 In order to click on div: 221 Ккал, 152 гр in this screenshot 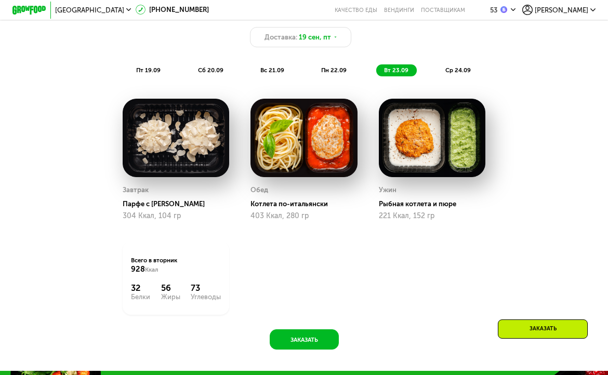, I will do `click(432, 216)`.